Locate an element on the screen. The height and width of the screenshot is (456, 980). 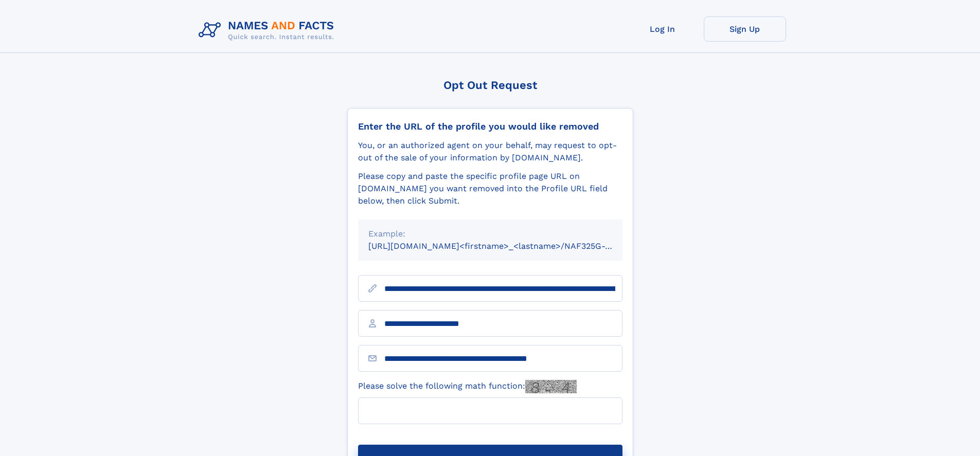
a: Sign Up is located at coordinates (745, 29).